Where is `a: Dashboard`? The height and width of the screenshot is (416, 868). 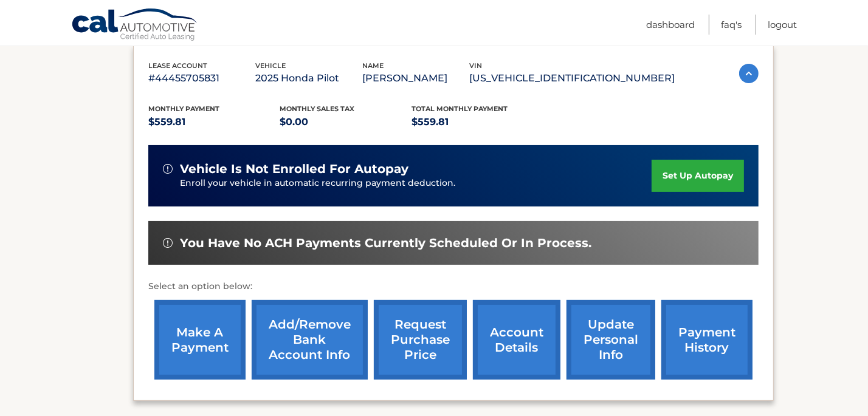 a: Dashboard is located at coordinates (670, 25).